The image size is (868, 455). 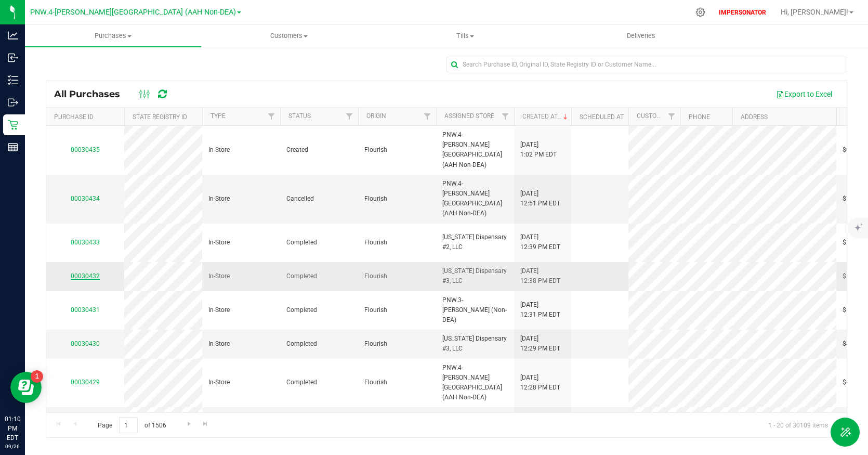 What do you see at coordinates (13, 35) in the screenshot?
I see `inline-svg: Analytics` at bounding box center [13, 35].